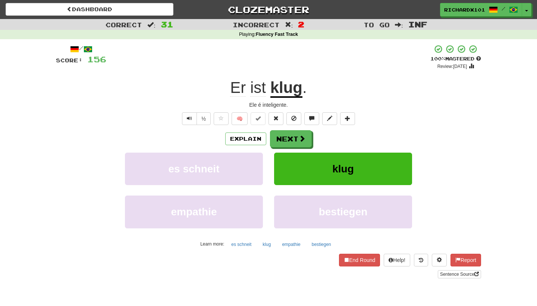 This screenshot has width=537, height=306. Describe the element at coordinates (464, 10) in the screenshot. I see `span: RichardX101` at that location.